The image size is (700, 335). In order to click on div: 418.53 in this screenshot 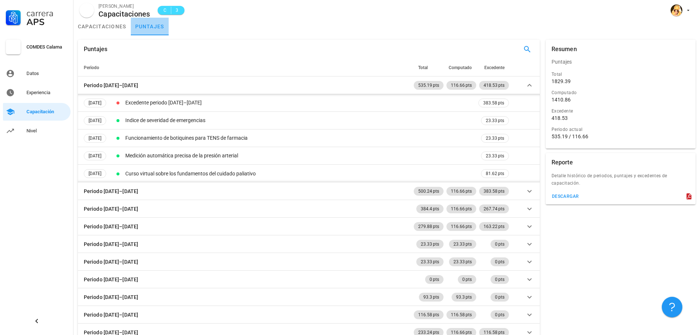, I will do `click(560, 118)`.